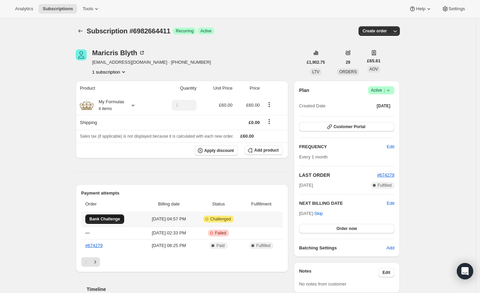 This screenshot has height=293, width=480. I want to click on span: Tools, so click(88, 9).